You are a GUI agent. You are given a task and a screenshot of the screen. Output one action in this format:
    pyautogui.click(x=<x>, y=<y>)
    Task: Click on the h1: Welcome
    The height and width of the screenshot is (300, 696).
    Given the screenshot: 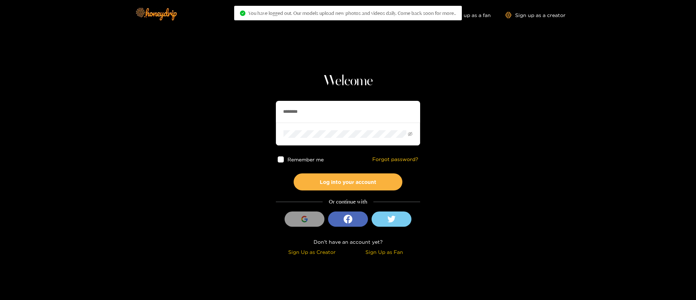 What is the action you would take?
    pyautogui.click(x=348, y=81)
    